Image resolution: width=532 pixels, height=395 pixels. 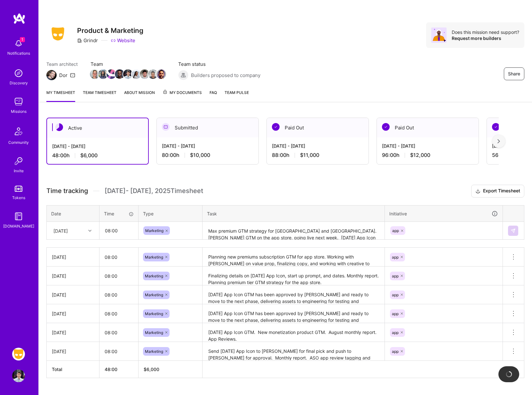 What do you see at coordinates (67, 191) in the screenshot?
I see `span: Time tracking` at bounding box center [67, 191].